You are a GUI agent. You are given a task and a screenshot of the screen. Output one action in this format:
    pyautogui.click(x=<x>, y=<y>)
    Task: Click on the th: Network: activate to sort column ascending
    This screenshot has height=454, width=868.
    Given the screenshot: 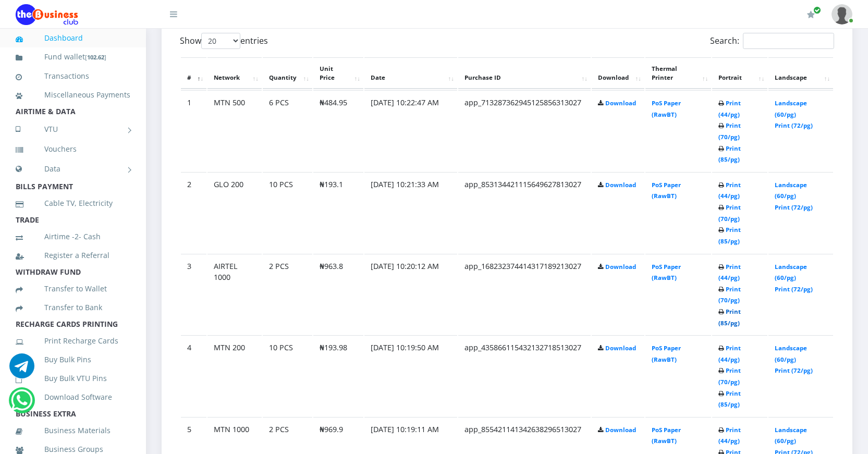 What is the action you would take?
    pyautogui.click(x=234, y=73)
    